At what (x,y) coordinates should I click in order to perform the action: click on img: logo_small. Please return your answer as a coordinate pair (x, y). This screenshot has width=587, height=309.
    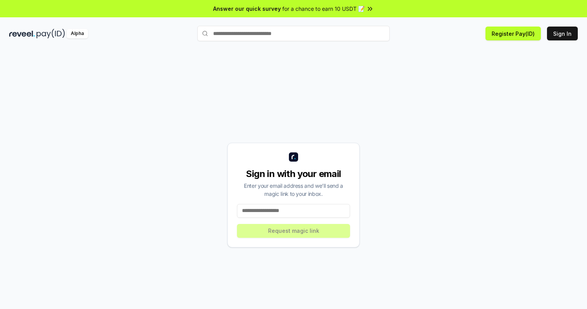
    Looking at the image, I should click on (293, 157).